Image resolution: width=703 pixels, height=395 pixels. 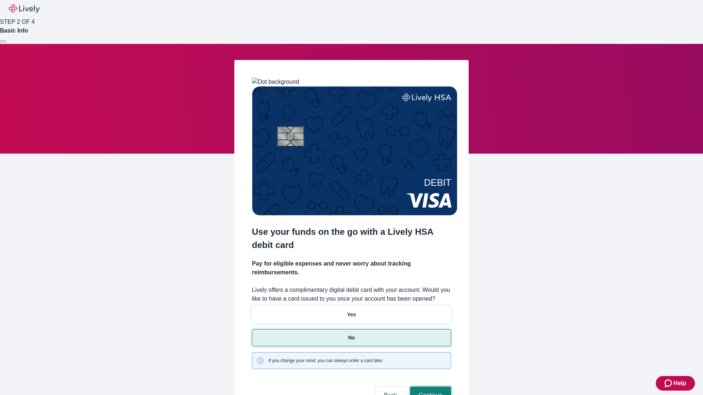 I want to click on img: Lively, so click(x=24, y=9).